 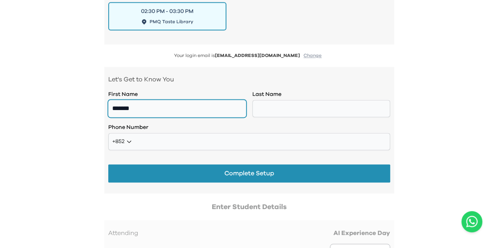 What do you see at coordinates (167, 16) in the screenshot?
I see `button: 02:30 PM - 03:30 PMPMQ Taste Library` at bounding box center [167, 16].